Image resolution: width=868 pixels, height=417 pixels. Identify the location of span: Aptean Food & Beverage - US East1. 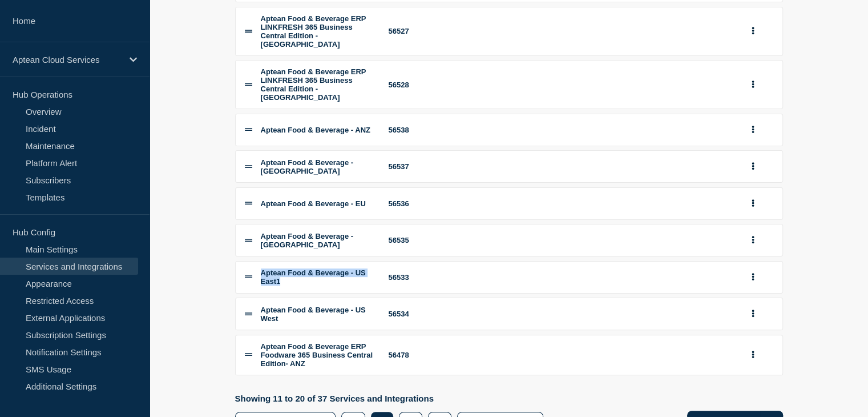
(313, 277).